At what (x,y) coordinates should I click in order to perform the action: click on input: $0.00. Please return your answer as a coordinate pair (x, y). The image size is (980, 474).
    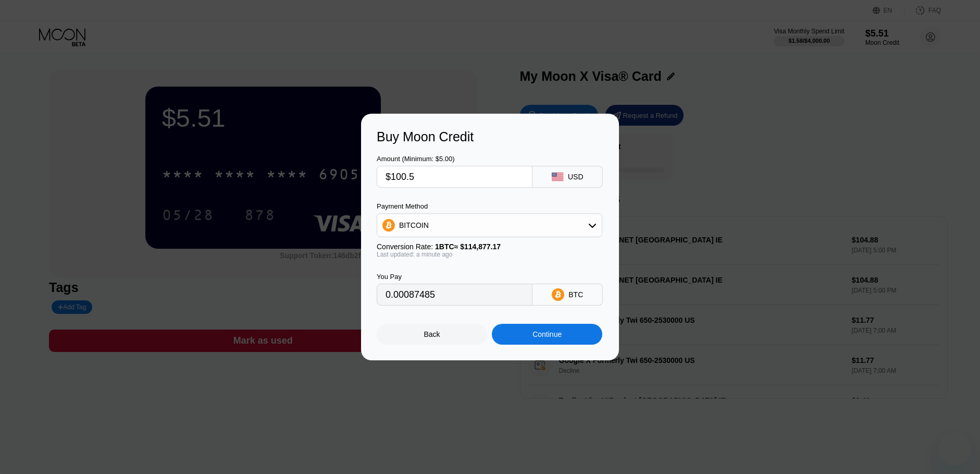
    Looking at the image, I should click on (454, 177).